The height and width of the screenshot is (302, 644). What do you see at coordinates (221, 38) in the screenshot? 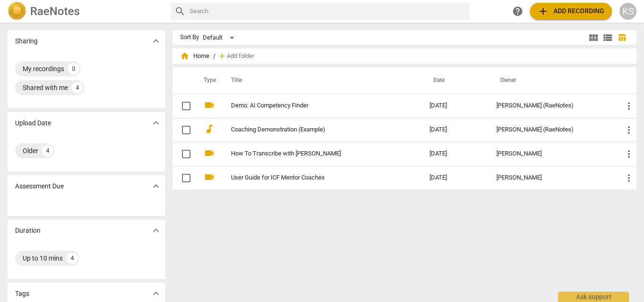
I see `div: Default` at bounding box center [221, 38].